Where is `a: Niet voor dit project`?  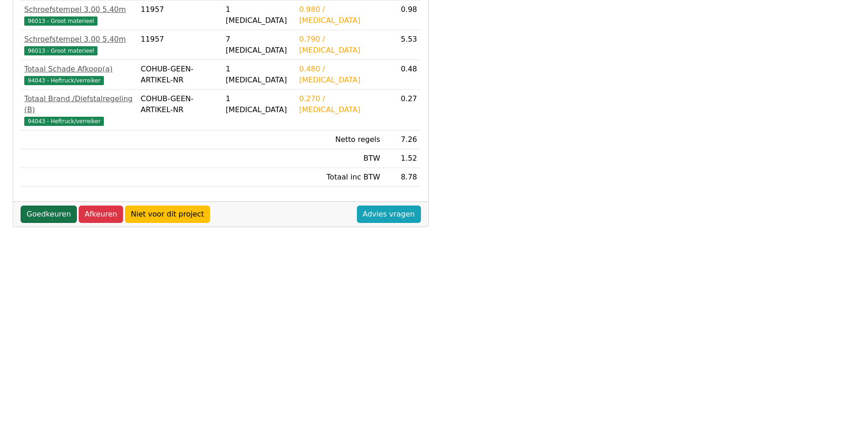 a: Niet voor dit project is located at coordinates (168, 214).